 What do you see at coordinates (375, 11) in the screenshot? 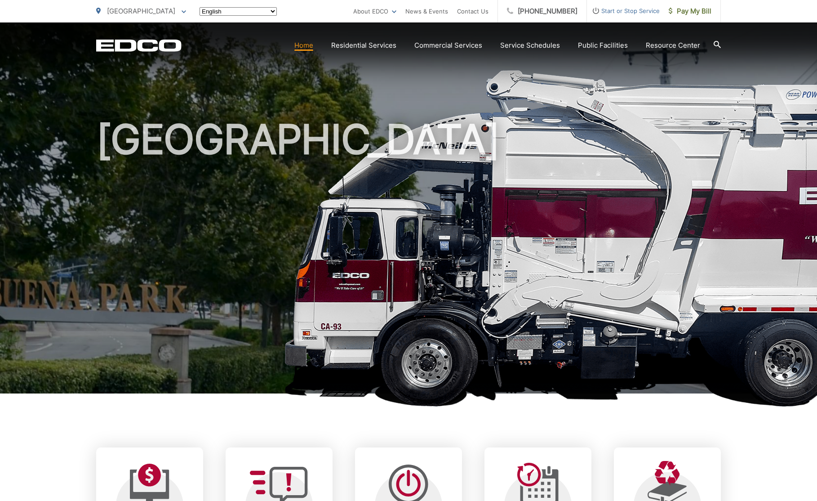
I see `a: About EDCO` at bounding box center [375, 11].